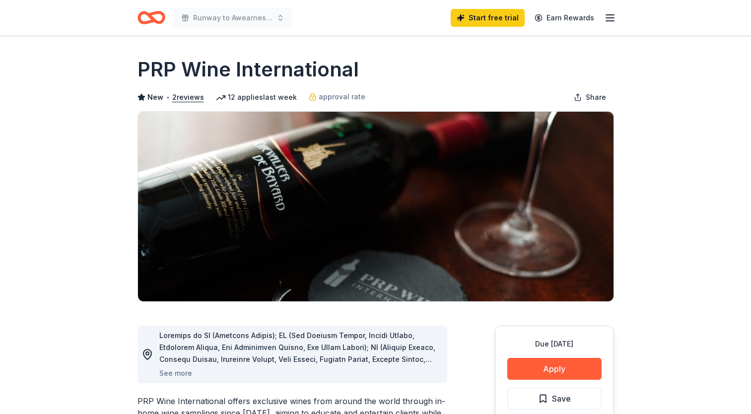  Describe the element at coordinates (554, 369) in the screenshot. I see `button: Apply` at that location.